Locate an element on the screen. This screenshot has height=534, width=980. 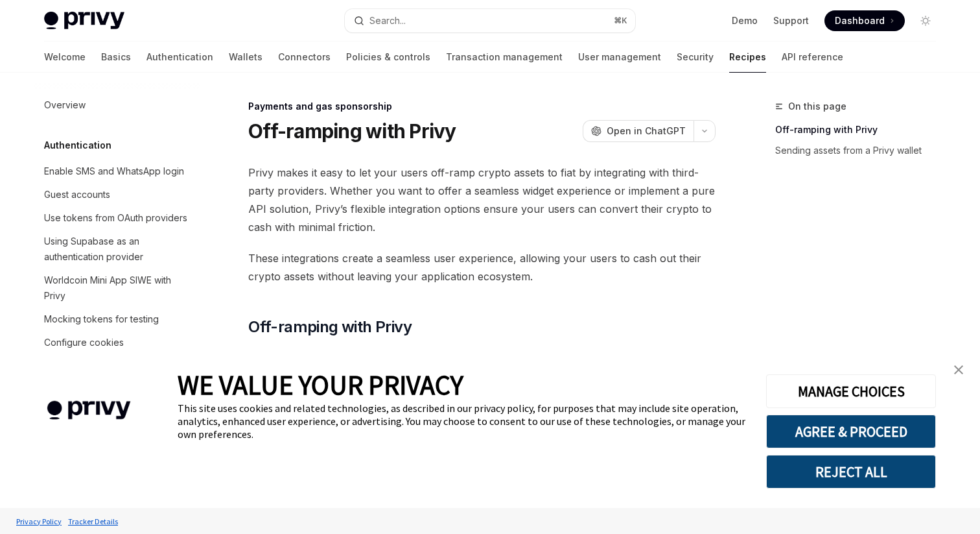
span: These integrations create a seamless user experience, allowing your users to cash out their crypt... is located at coordinates (481, 267).